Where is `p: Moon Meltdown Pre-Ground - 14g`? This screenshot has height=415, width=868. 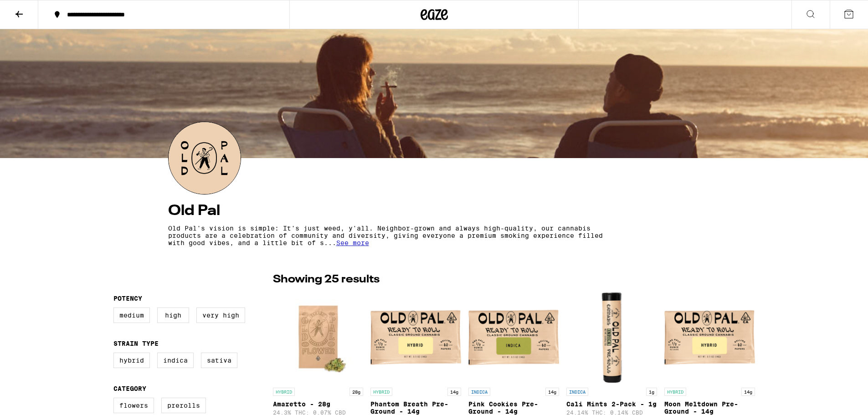 p: Moon Meltdown Pre-Ground - 14g is located at coordinates (709, 407).